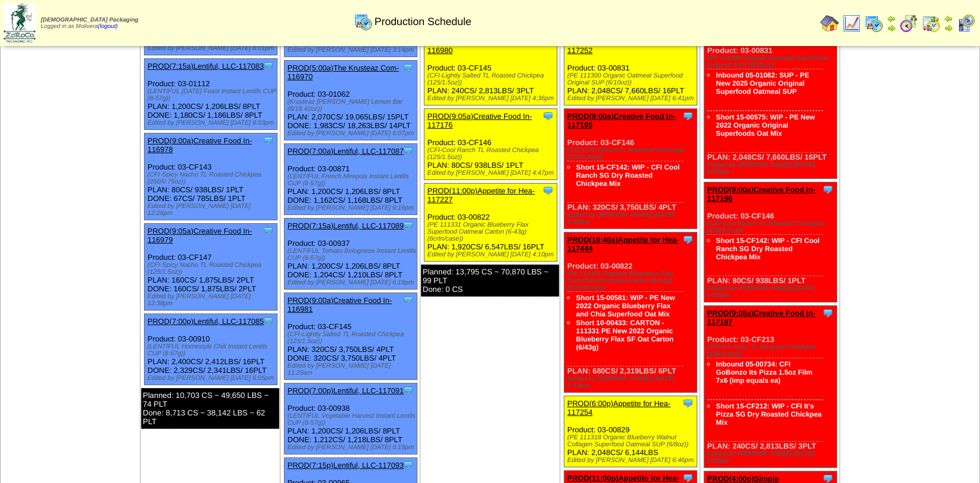 Image resolution: width=980 pixels, height=483 pixels. Describe the element at coordinates (761, 194) in the screenshot. I see `a: PROD(9:00a)Creative Food In-117196` at that location.